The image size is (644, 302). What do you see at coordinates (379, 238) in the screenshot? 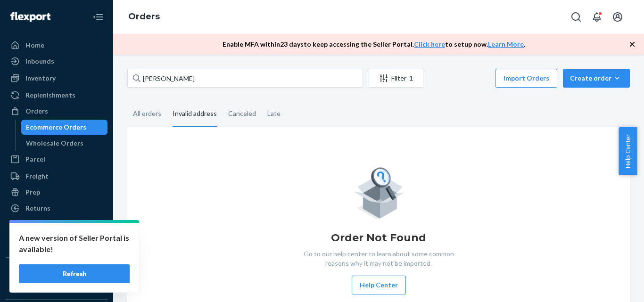
I see `h1: Order Not Found` at bounding box center [379, 238].